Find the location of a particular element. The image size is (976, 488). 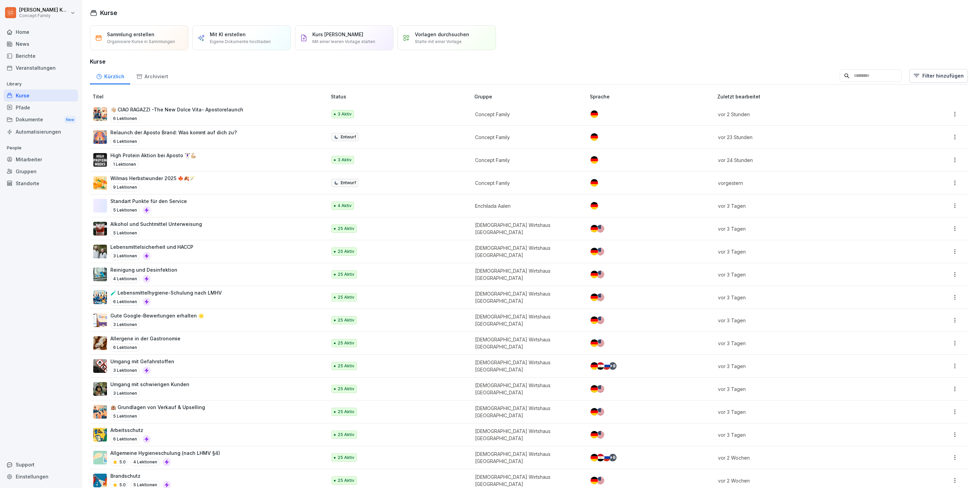

p: Vorlagen durchsuchen is located at coordinates (442, 34).